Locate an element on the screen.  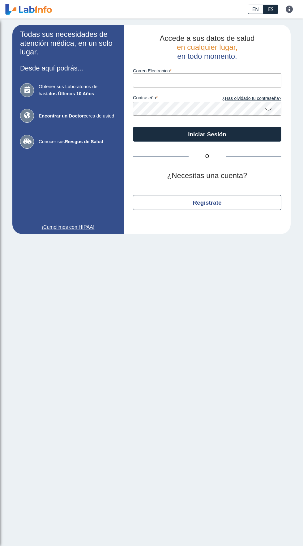
span: Obtener sus Laboratorios de hasta is located at coordinates (77, 90).